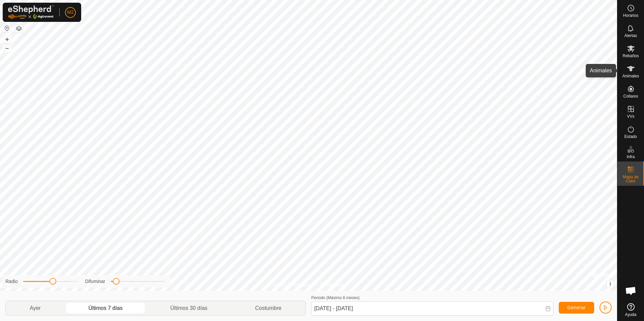 The height and width of the screenshot is (321, 644). I want to click on span: Ayuda, so click(631, 315).